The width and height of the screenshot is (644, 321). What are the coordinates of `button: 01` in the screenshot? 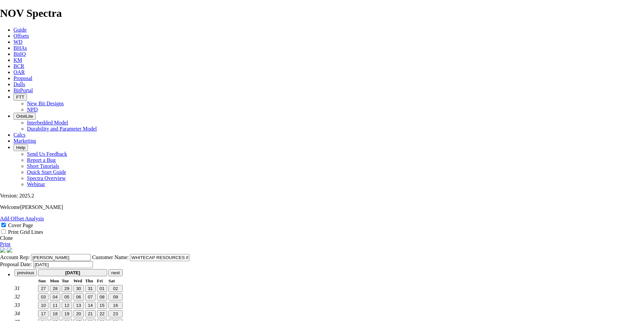 It's located at (102, 288).